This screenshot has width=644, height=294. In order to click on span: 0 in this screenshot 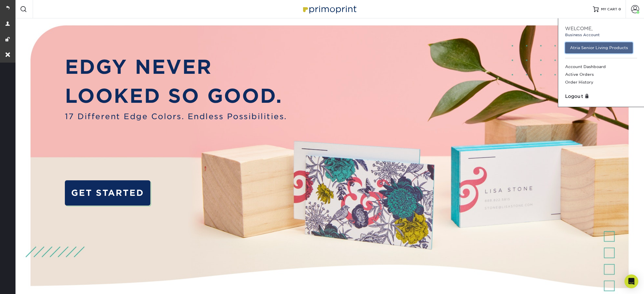, I will do `click(620, 9)`.